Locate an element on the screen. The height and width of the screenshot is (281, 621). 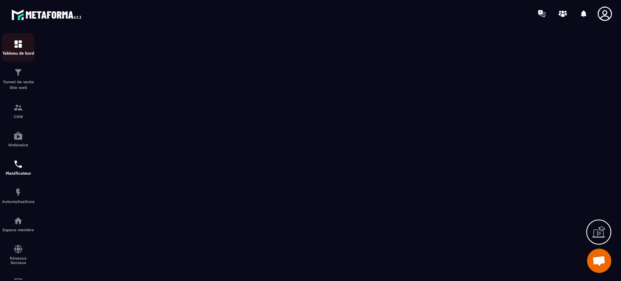
p: CRM is located at coordinates (18, 117).